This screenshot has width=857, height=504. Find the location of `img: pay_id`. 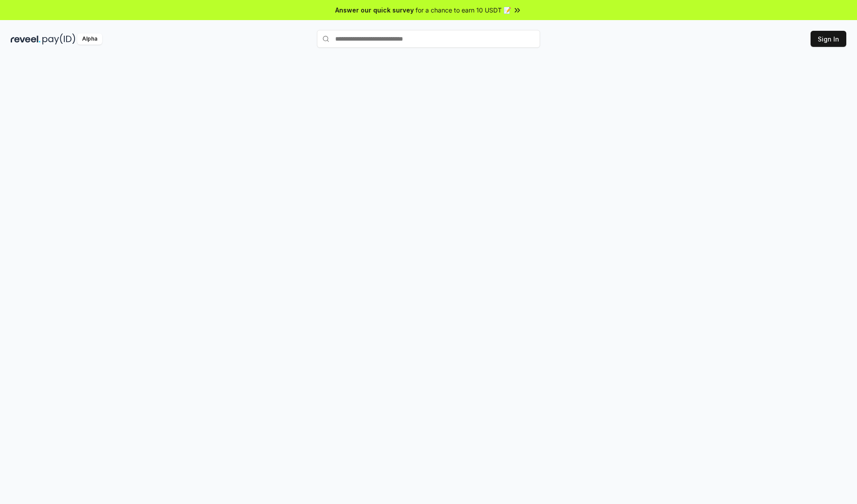

img: pay_id is located at coordinates (59, 39).